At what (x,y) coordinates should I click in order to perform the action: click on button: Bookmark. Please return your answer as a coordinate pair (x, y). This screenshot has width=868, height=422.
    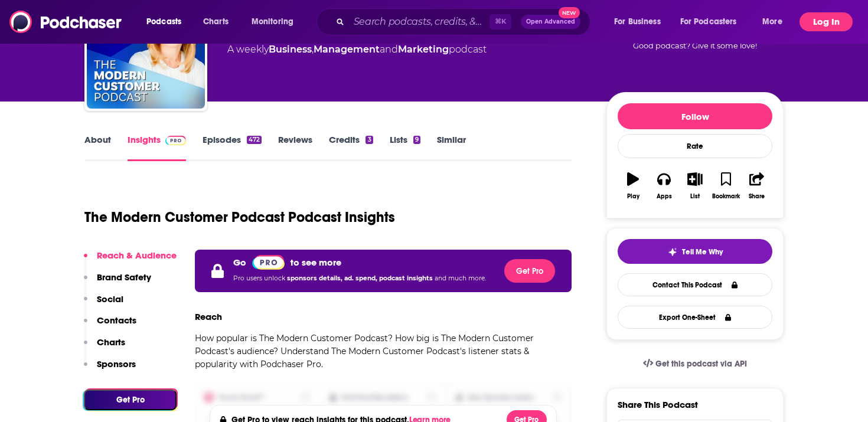
    Looking at the image, I should click on (726, 186).